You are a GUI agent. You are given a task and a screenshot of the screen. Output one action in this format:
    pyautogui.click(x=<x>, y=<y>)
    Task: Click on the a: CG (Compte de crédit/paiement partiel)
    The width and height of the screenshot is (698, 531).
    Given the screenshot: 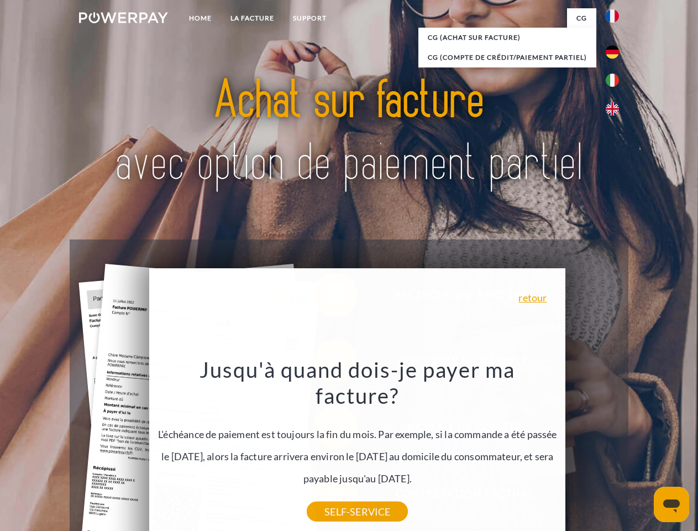 What is the action you would take?
    pyautogui.click(x=507, y=57)
    